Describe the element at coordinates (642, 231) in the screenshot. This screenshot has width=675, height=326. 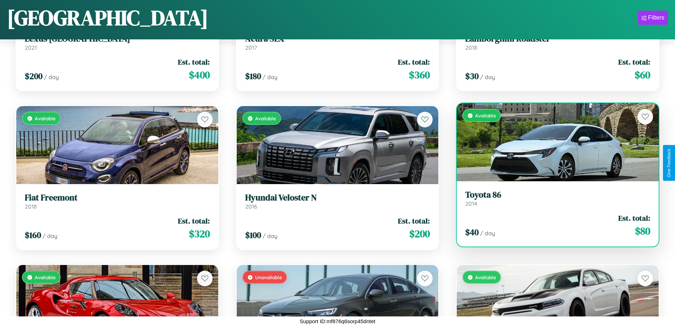
I see `span: $ 80` at that location.